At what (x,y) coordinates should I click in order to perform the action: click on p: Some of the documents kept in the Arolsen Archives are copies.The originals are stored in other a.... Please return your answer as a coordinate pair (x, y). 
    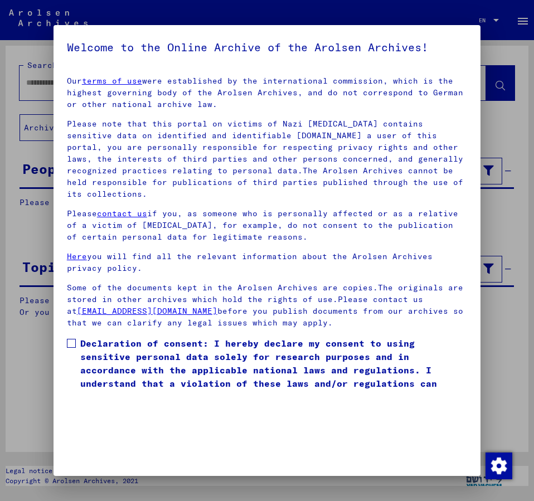
    Looking at the image, I should click on (267, 306).